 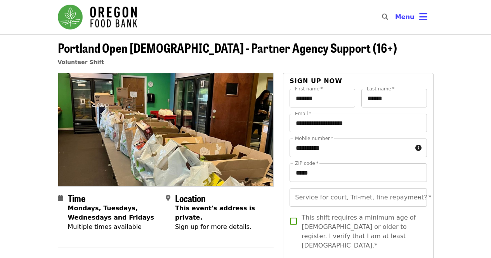 I want to click on label: Email, so click(x=303, y=114).